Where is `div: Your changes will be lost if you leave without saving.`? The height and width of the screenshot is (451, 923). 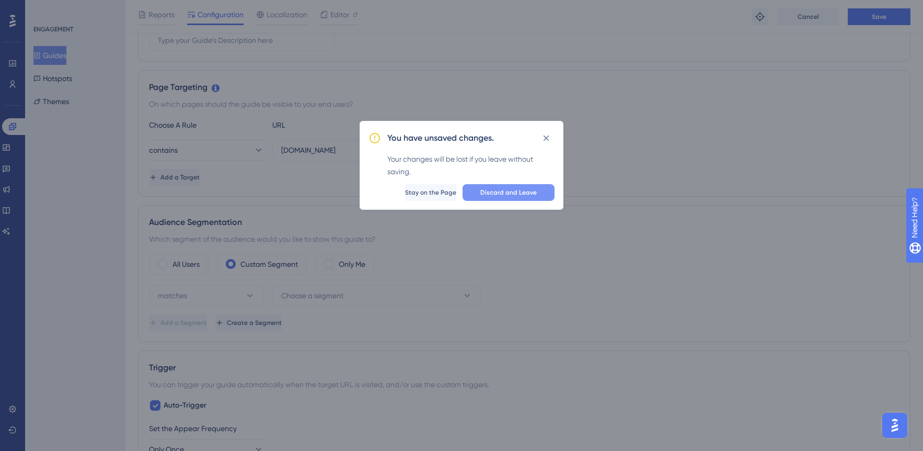 div: Your changes will be lost if you leave without saving. is located at coordinates (471, 165).